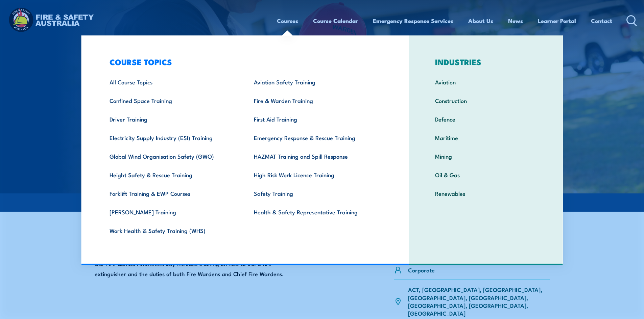  Describe the element at coordinates (486, 193) in the screenshot. I see `a: Renewables` at that location.